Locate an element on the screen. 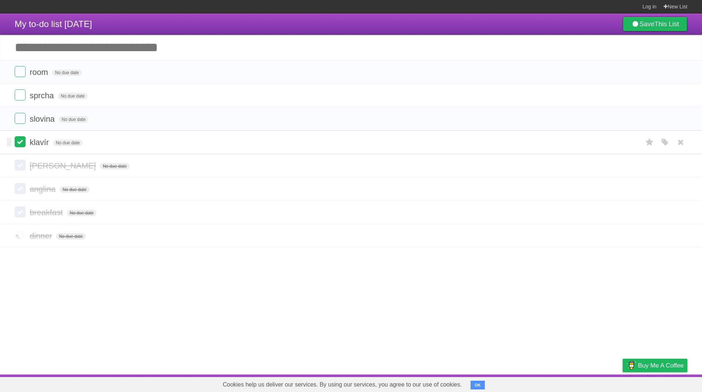  a: Buy me a coffee is located at coordinates (654, 365).